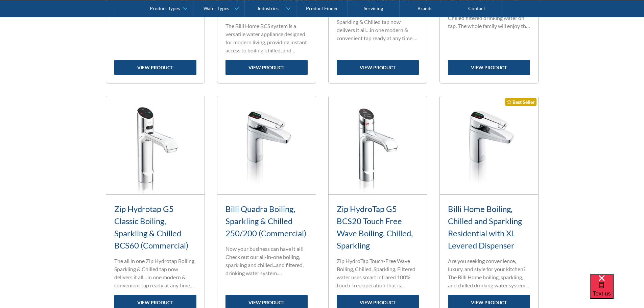  I want to click on div: Industries, so click(268, 8).